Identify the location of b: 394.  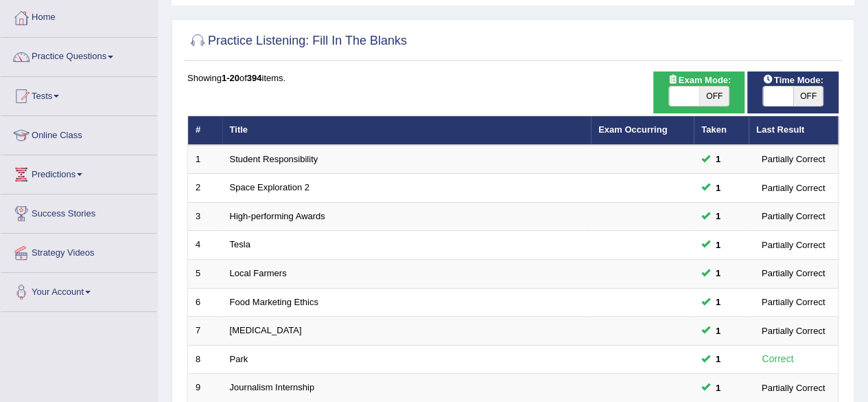
(255, 78).